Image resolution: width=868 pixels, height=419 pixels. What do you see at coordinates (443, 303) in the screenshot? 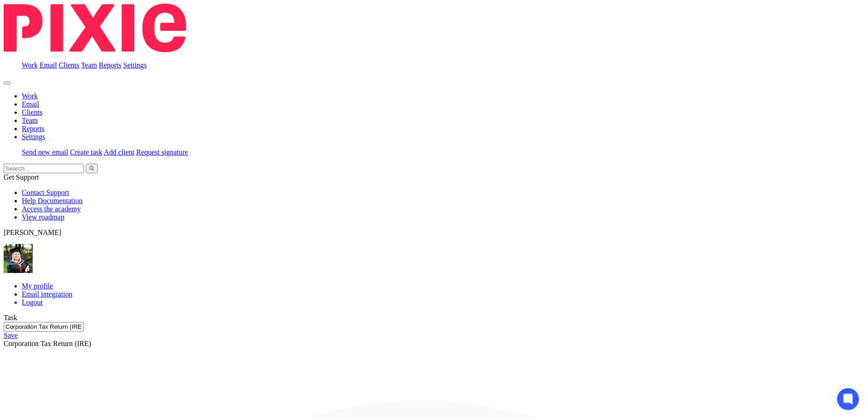
I see `a: Logout` at bounding box center [443, 303].